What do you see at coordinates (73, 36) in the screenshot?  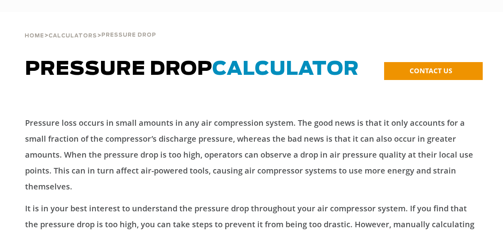 I see `span: Calculators` at bounding box center [73, 36].